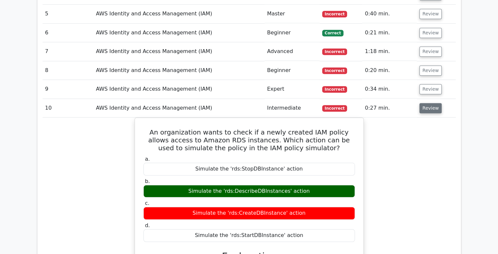  Describe the element at coordinates (68, 33) in the screenshot. I see `td: 6` at that location.